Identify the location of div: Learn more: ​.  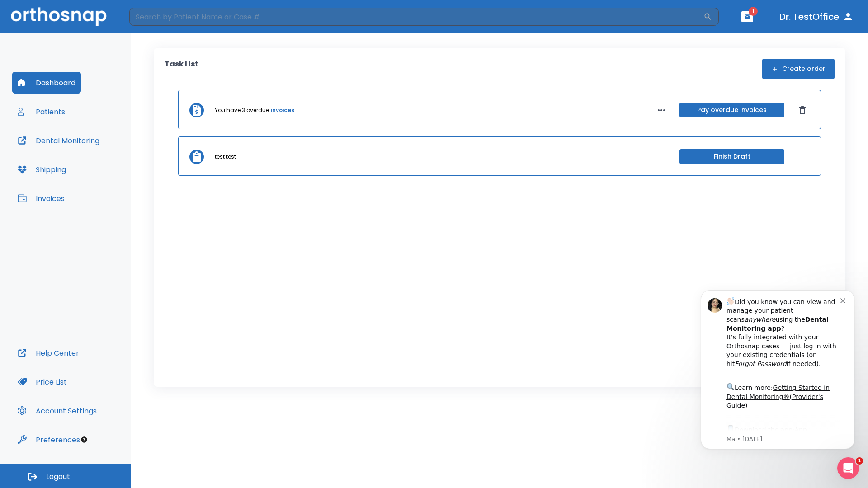
(96, 121).